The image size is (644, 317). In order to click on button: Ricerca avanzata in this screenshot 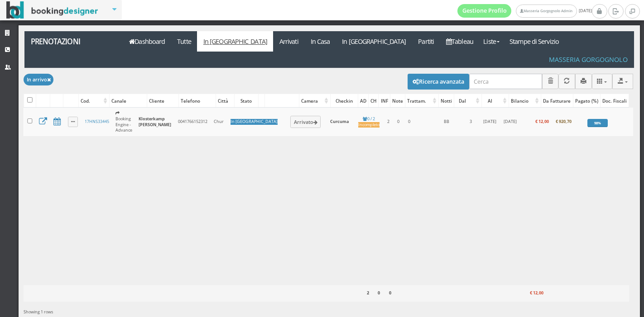, I will do `click(438, 81)`.